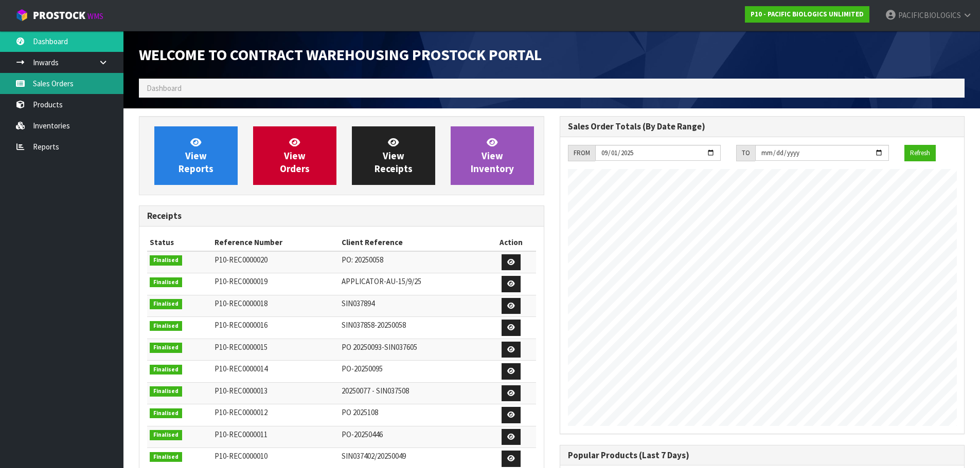 The height and width of the screenshot is (468, 980). Describe the element at coordinates (581, 153) in the screenshot. I see `div: FROM` at that location.